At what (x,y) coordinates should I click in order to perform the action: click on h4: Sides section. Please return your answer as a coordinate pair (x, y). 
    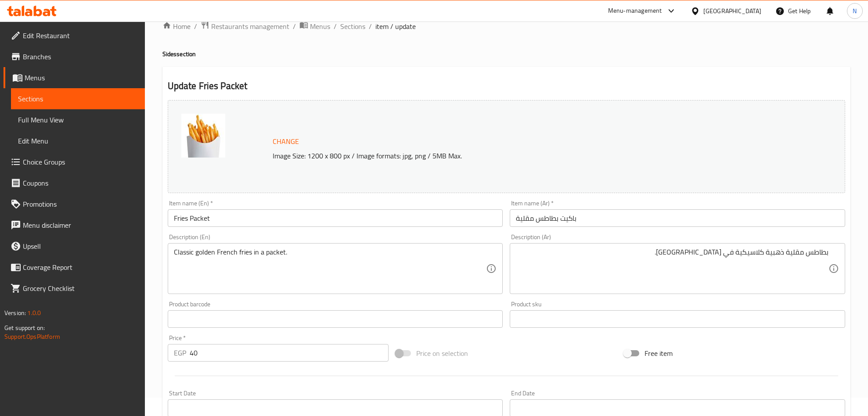
    Looking at the image, I should click on (506, 54).